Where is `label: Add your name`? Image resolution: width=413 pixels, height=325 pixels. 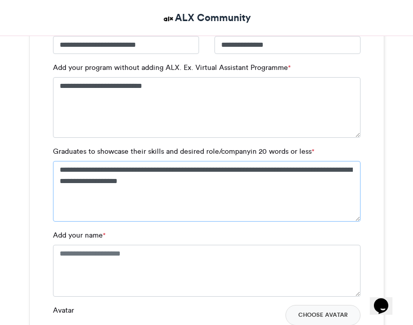
label: Add your name is located at coordinates (79, 235).